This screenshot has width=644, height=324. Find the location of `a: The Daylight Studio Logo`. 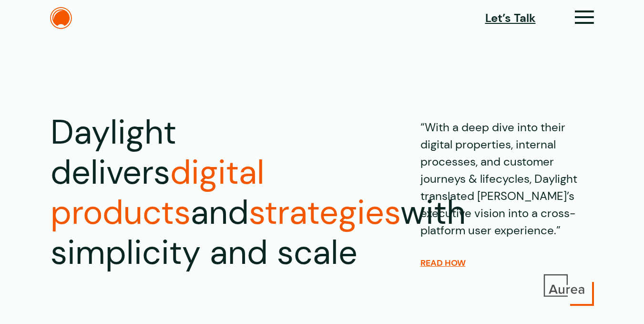

a: The Daylight Studio Logo is located at coordinates (61, 18).